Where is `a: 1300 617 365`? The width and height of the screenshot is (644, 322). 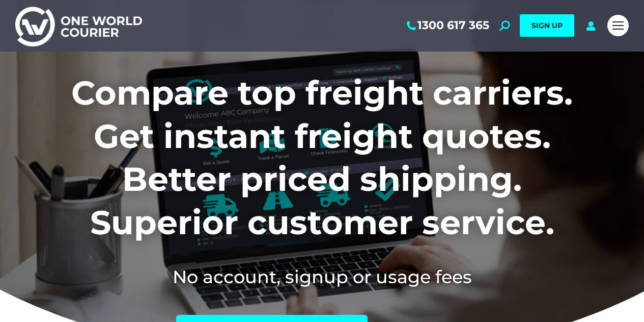 a: 1300 617 365 is located at coordinates (447, 25).